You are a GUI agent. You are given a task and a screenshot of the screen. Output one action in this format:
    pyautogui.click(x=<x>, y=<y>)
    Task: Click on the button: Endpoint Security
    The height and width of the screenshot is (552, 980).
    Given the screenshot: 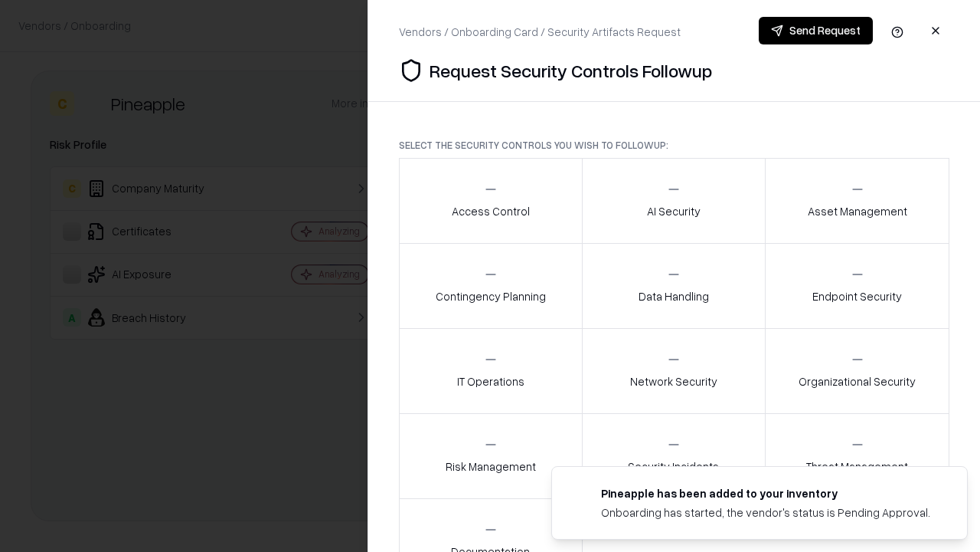 What is the action you would take?
    pyautogui.click(x=857, y=286)
    